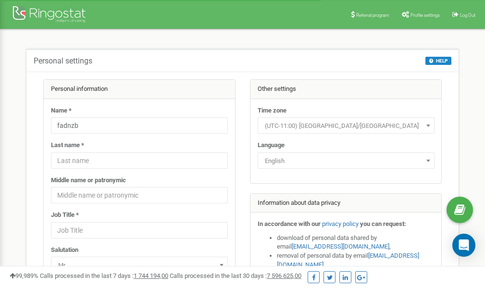 The image size is (485, 288). Describe the element at coordinates (284, 275) in the screenshot. I see `u: 7 596 625,00` at that location.